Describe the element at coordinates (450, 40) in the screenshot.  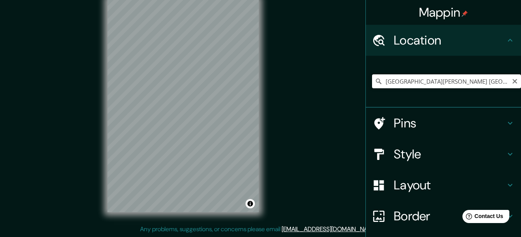
I see `h4: Location` at that location.